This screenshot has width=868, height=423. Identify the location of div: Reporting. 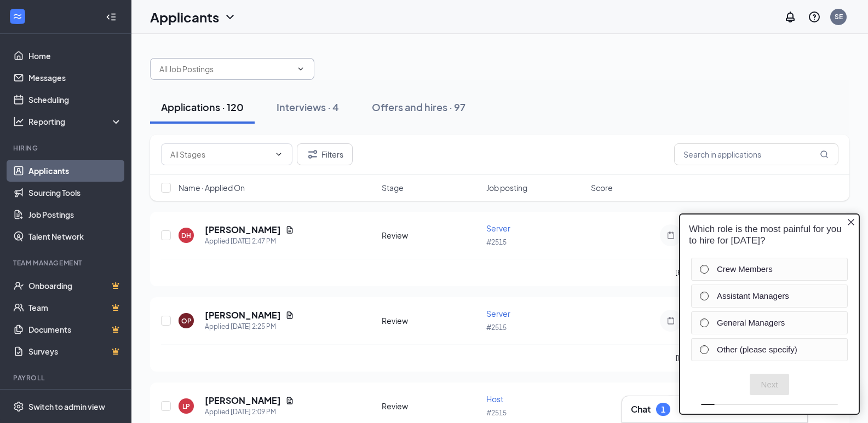
(76, 122).